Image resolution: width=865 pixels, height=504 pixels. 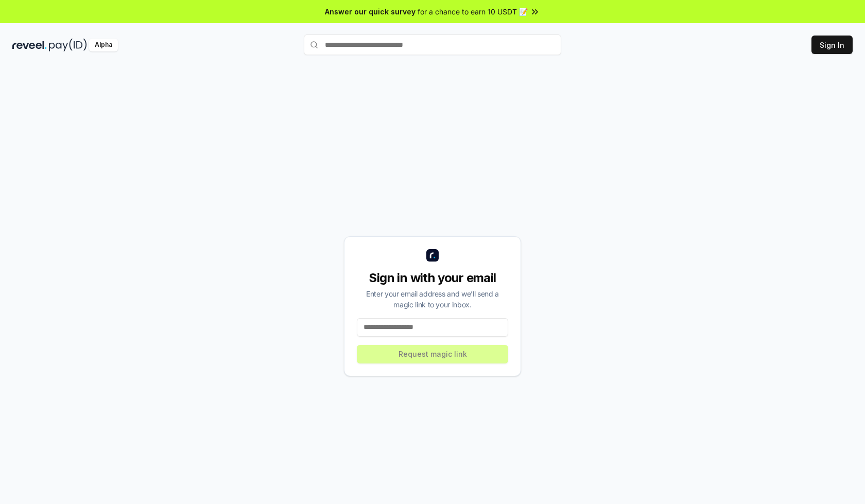 What do you see at coordinates (432, 299) in the screenshot?
I see `div: Enter your email address and we’ll send a magic link to your inbox.` at bounding box center [432, 299].